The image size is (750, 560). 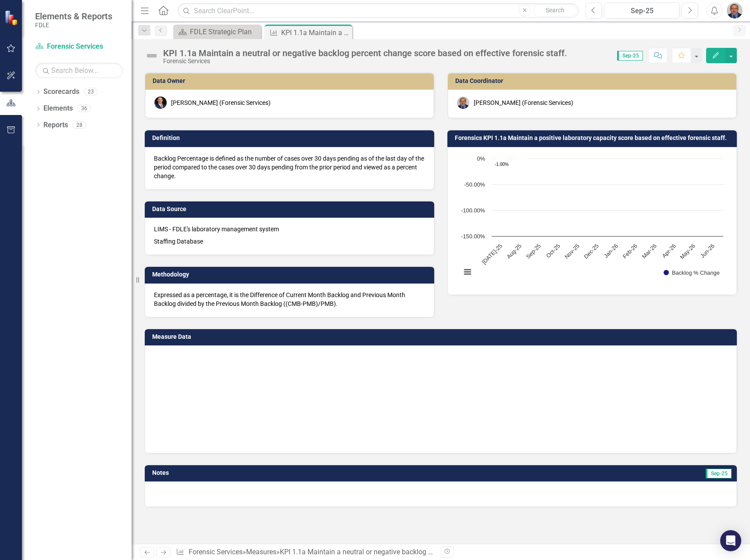 What do you see at coordinates (91, 92) in the screenshot?
I see `div: 23` at bounding box center [91, 92].